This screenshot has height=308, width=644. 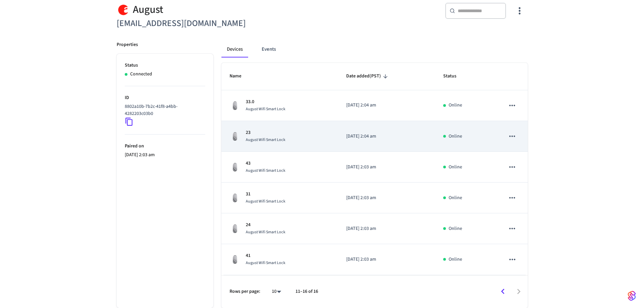 What do you see at coordinates (502, 292) in the screenshot?
I see `button: Go to previous page` at bounding box center [502, 292].